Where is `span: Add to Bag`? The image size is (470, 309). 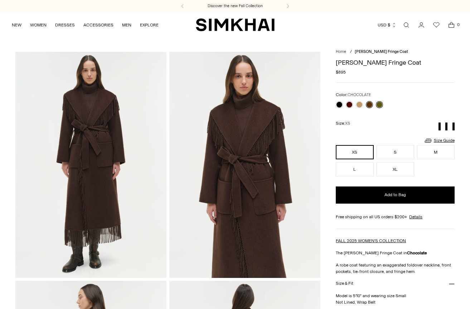
span: Add to Bag is located at coordinates (395, 195).